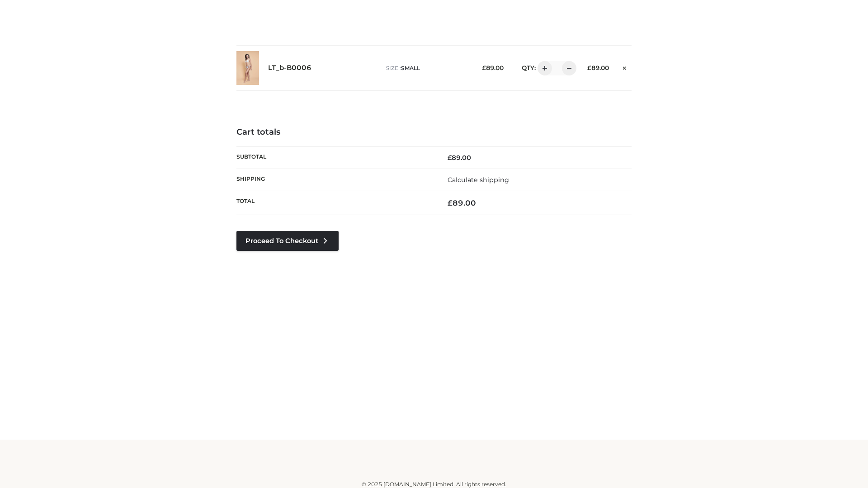 This screenshot has width=868, height=488. I want to click on a: Calculate shipping, so click(478, 180).